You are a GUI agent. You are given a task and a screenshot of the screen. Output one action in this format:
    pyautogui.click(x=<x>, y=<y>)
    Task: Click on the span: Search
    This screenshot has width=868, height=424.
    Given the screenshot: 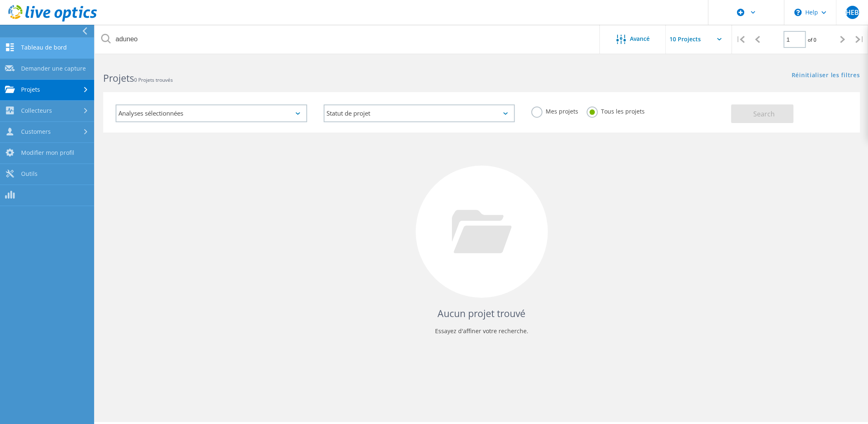 What is the action you would take?
    pyautogui.click(x=764, y=114)
    